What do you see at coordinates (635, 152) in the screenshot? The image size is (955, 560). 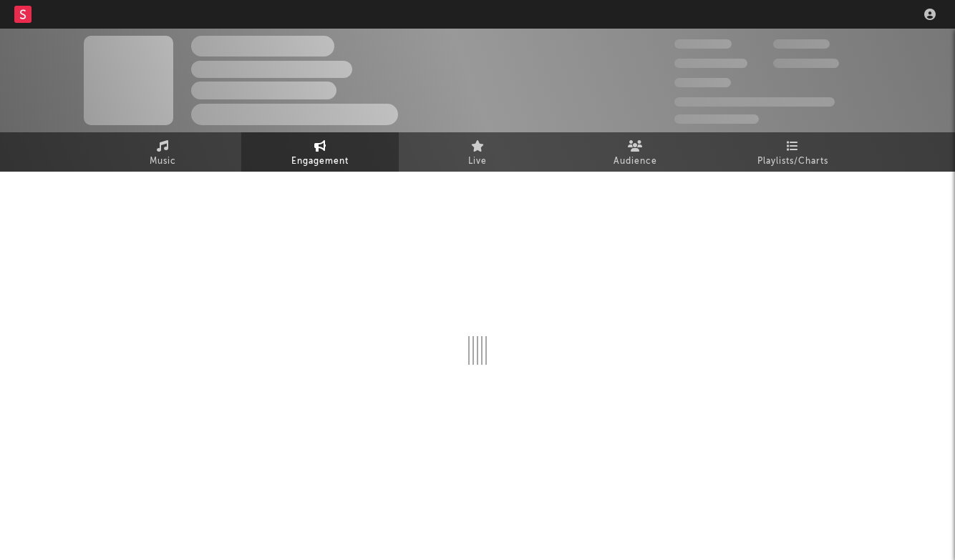 I see `a: Audience` at bounding box center [635, 152].